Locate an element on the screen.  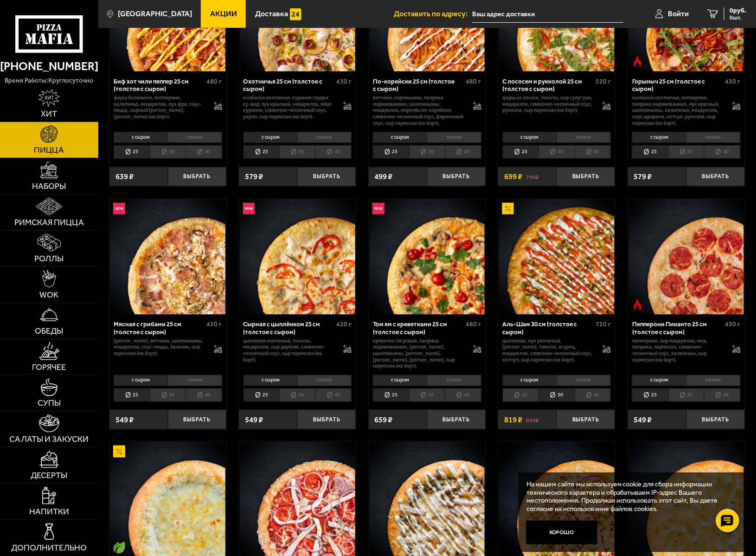
p: ветчина, корнишоны, паприка маринованная, шампиньоны, моцарелла, морковь по-корейски, сливочно-че... is located at coordinates (419, 110).